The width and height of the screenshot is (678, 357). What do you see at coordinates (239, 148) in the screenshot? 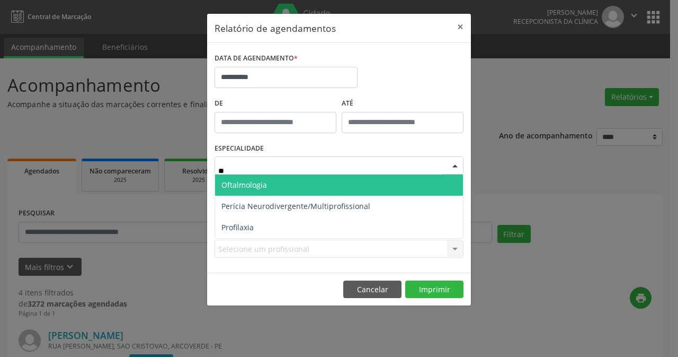
I see `label: ESPECIALIDADE` at bounding box center [239, 148].